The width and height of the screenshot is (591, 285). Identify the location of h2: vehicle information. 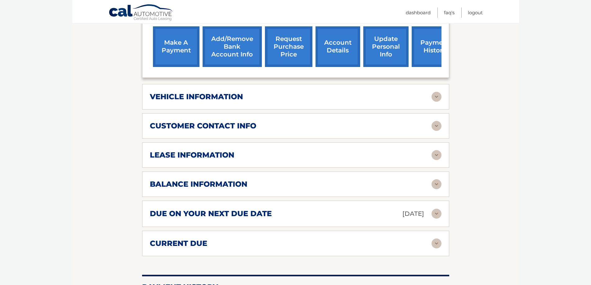
(196, 97).